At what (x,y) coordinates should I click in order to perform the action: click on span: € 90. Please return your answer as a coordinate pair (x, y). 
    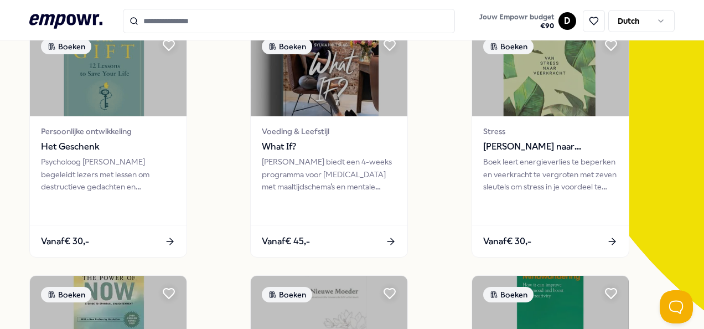
    Looking at the image, I should click on (516, 26).